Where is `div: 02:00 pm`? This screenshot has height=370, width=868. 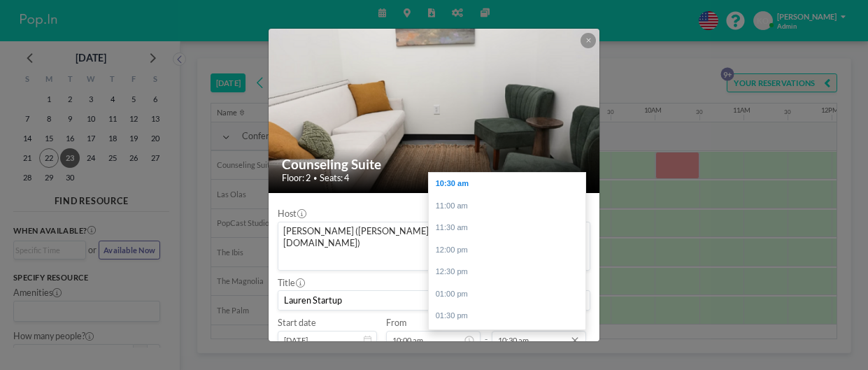 div: 02:00 pm is located at coordinates (507, 339).